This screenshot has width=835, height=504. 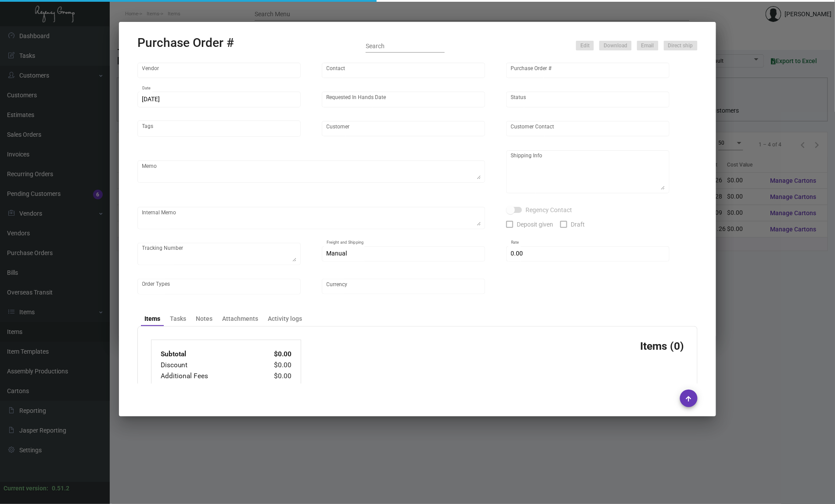 I want to click on td: Discount, so click(x=208, y=365).